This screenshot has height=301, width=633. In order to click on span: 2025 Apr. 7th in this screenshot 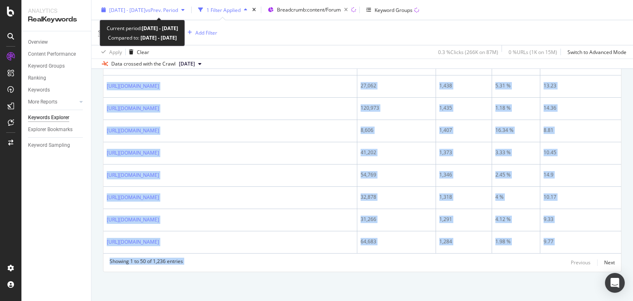, I will do `click(187, 64)`.